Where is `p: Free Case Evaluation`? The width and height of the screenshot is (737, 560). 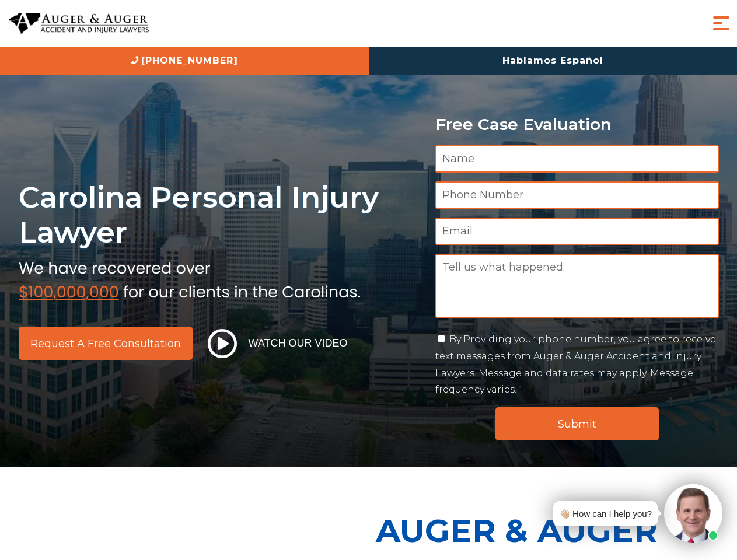 p: Free Case Evaluation is located at coordinates (577, 124).